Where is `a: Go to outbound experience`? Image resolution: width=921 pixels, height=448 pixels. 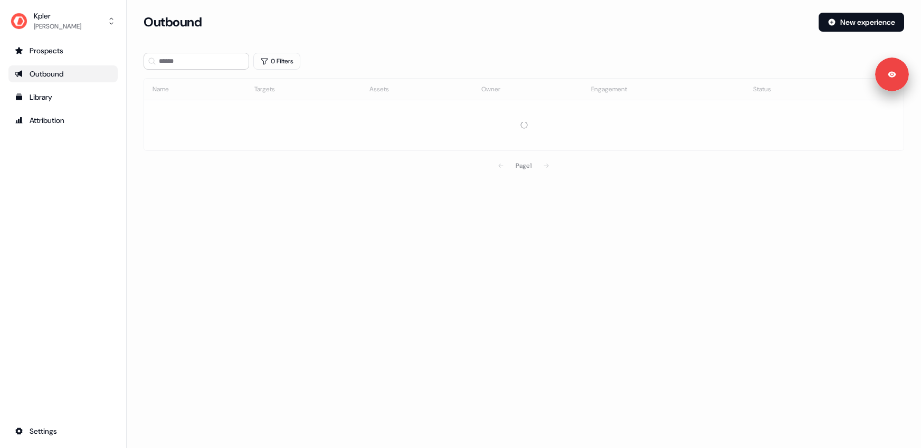 a: Go to outbound experience is located at coordinates (63, 74).